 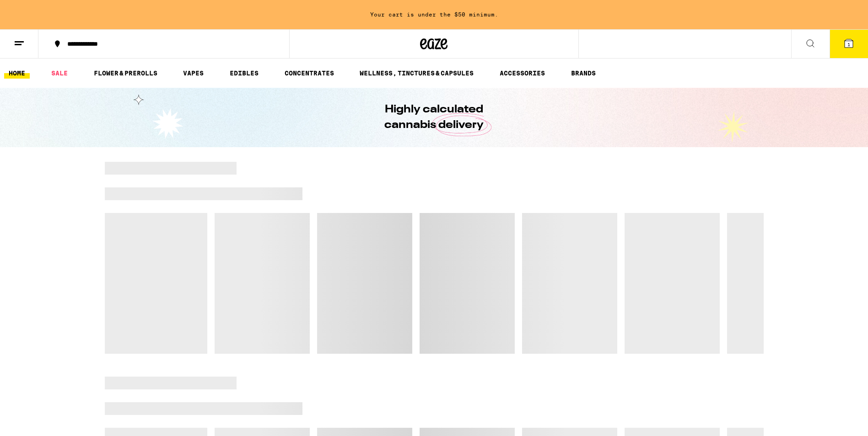 What do you see at coordinates (849, 44) in the screenshot?
I see `span: 1` at bounding box center [849, 44].